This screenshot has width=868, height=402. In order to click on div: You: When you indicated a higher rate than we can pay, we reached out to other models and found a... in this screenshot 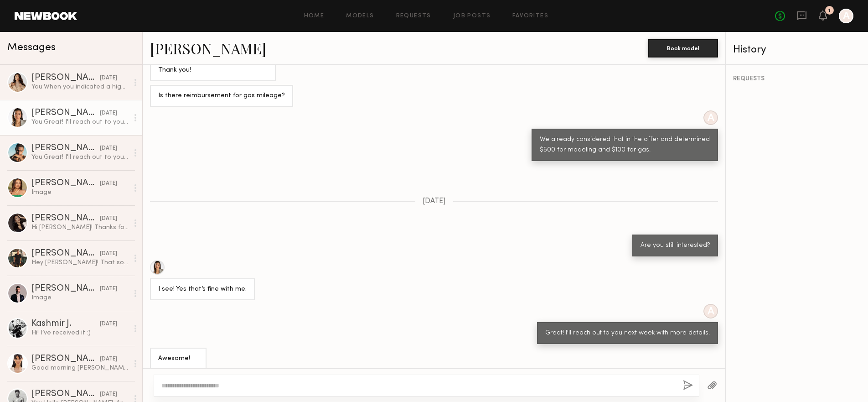, I will do `click(79, 86)`.